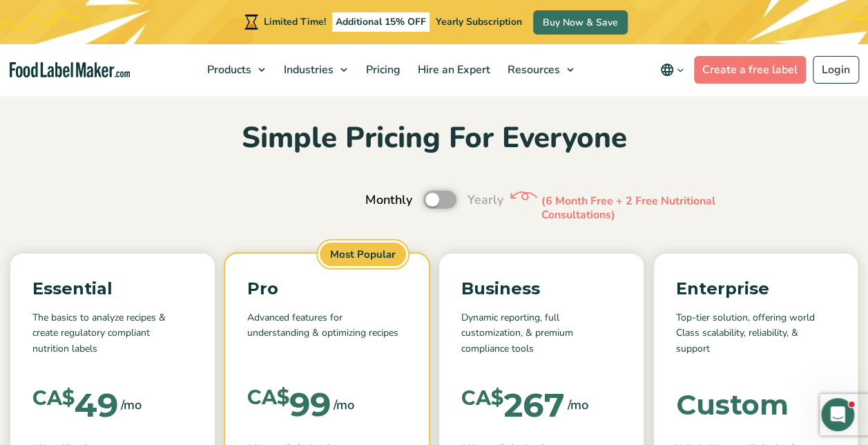  Describe the element at coordinates (732, 405) in the screenshot. I see `div: Custom` at that location.